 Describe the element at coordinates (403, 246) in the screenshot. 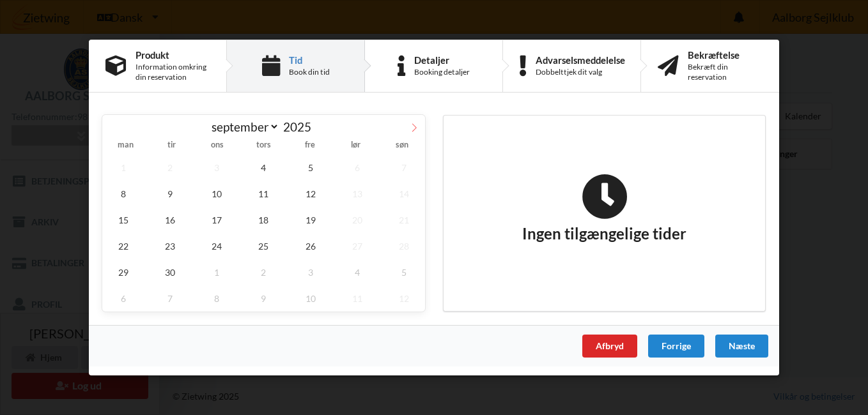

I see `span: september 28, 2025` at that location.